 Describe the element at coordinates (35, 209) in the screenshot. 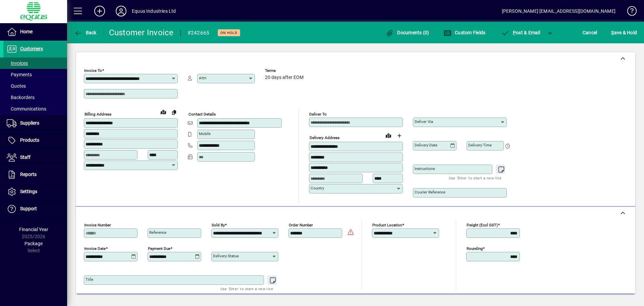

I see `a: Support` at that location.